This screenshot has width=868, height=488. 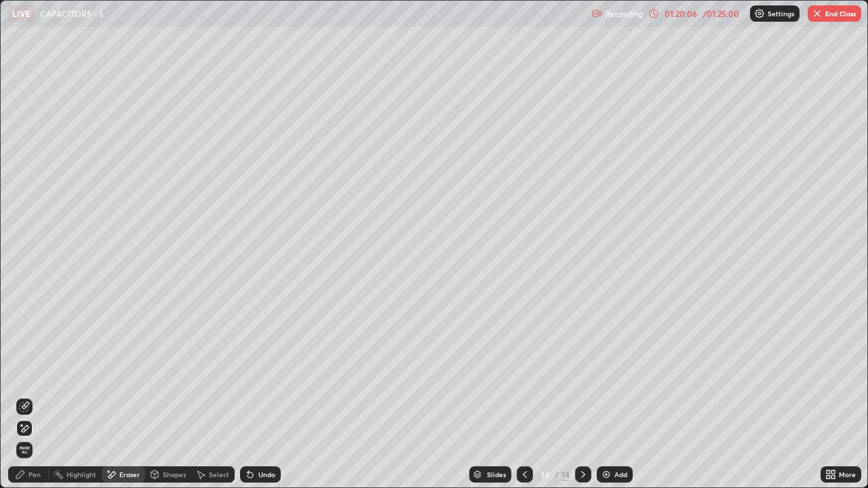 I want to click on img: class-settings-icons, so click(x=759, y=14).